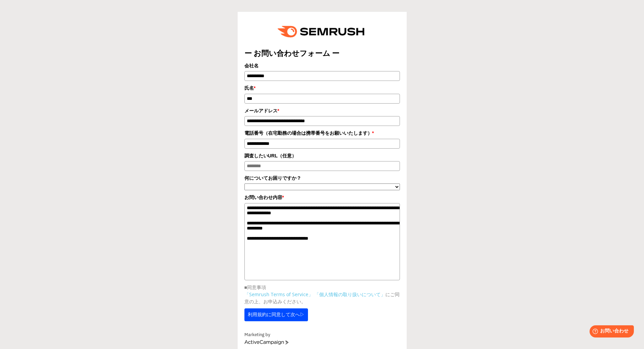 This screenshot has width=644, height=349. Describe the element at coordinates (322, 133) in the screenshot. I see `label: 電話番号（在宅勤務の場合は携帯番号をお願いいたします）` at that location.